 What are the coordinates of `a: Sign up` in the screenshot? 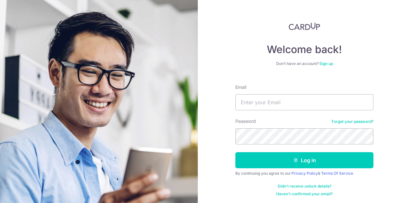 It's located at (326, 63).